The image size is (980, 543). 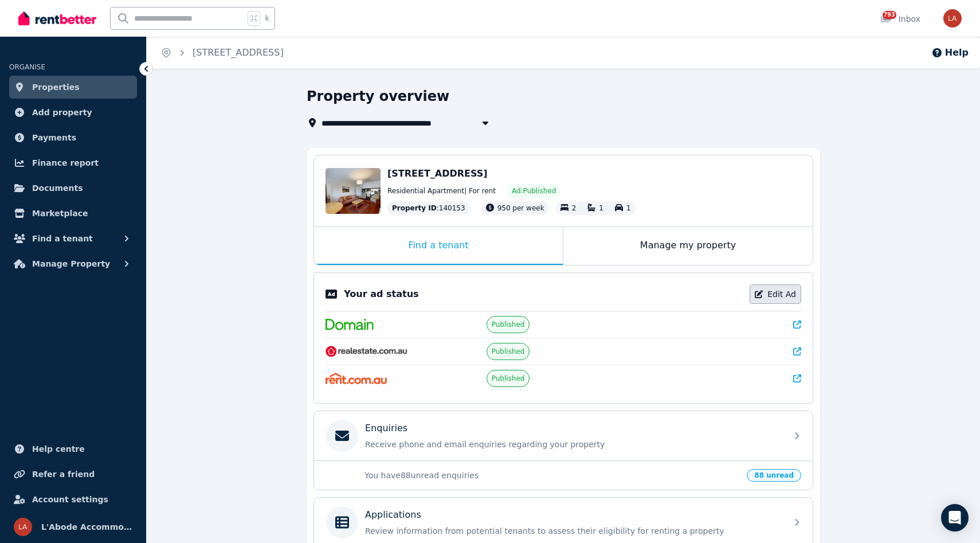 What do you see at coordinates (73, 188) in the screenshot?
I see `a: Documents` at bounding box center [73, 188].